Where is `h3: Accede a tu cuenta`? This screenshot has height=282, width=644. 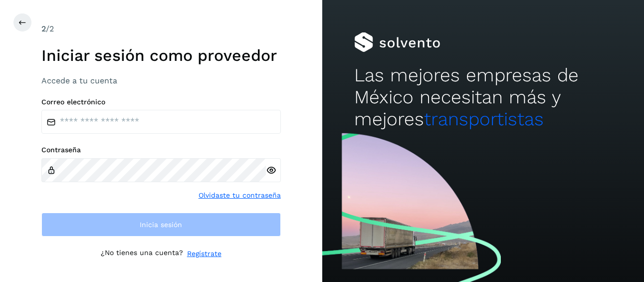 h3: Accede a tu cuenta is located at coordinates (161, 80).